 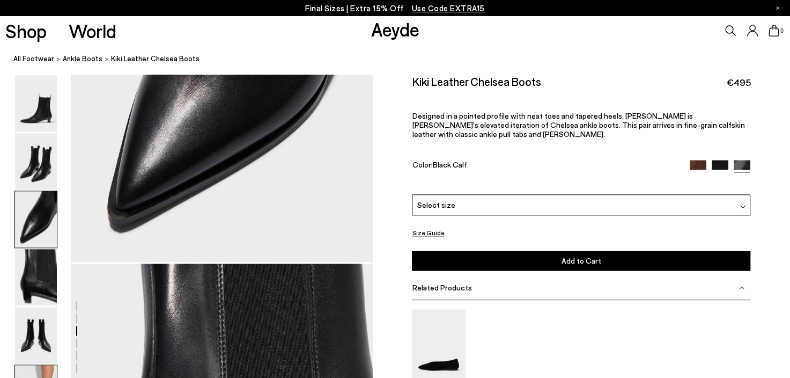 What do you see at coordinates (395, 8) in the screenshot?
I see `p: Final Sizes | Extra 15% Off` at bounding box center [395, 8].